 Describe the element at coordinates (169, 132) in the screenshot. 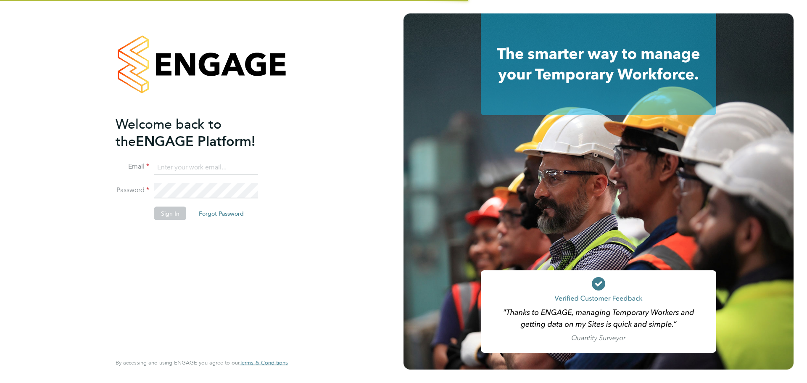

I see `span: Welcome back to the` at that location.